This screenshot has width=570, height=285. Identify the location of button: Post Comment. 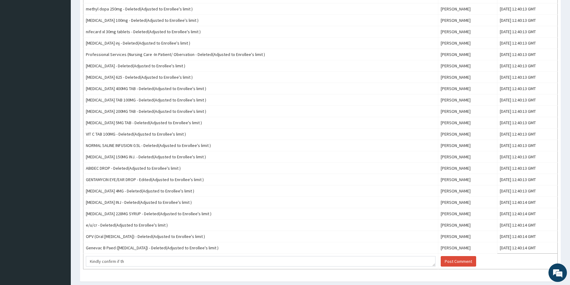
(458, 261).